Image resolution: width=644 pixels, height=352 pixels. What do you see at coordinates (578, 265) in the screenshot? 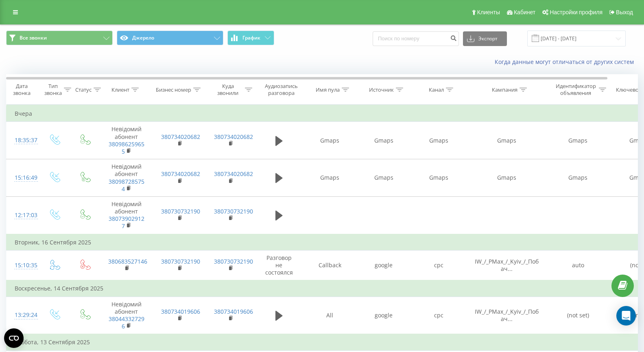
I see `td: auto` at bounding box center [578, 265].